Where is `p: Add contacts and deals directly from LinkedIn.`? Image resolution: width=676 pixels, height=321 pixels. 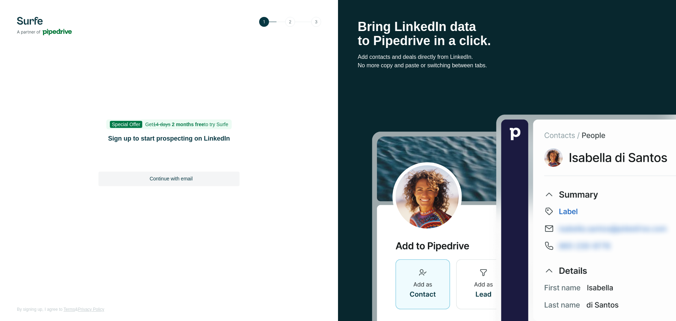
p: Add contacts and deals directly from LinkedIn. is located at coordinates (507, 57).